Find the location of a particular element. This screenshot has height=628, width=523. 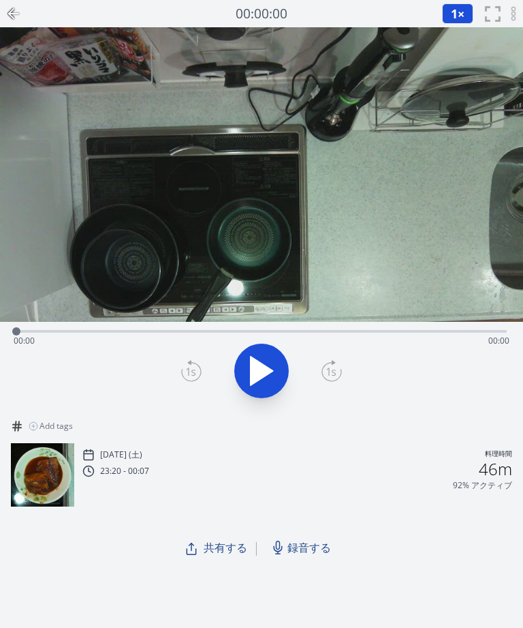

button: 1× is located at coordinates (458, 14).